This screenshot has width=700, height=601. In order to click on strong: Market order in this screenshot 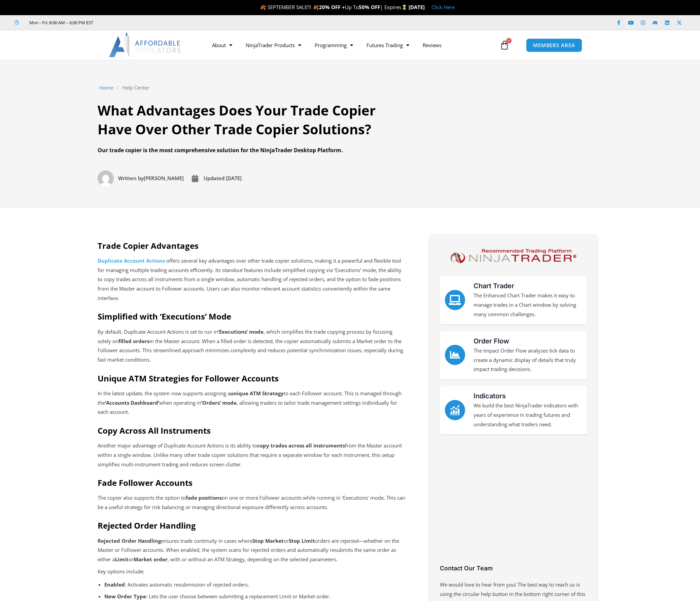, I will do `click(151, 559)`.